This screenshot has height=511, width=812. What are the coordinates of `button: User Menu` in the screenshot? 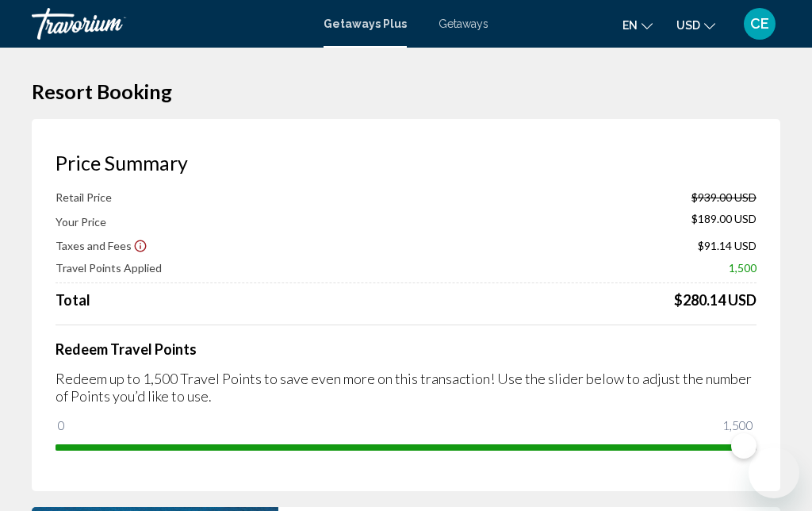 It's located at (760, 24).